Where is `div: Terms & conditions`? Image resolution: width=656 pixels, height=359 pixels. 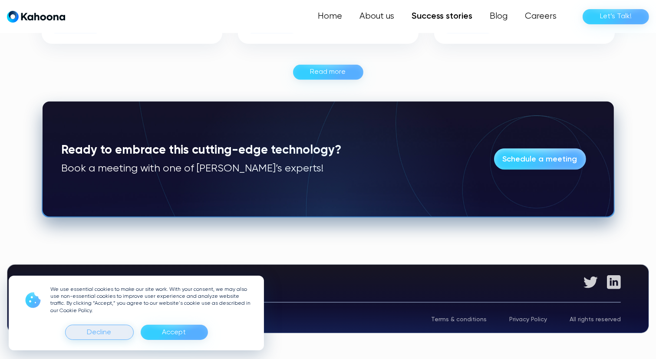 div: Terms & conditions is located at coordinates (459, 319).